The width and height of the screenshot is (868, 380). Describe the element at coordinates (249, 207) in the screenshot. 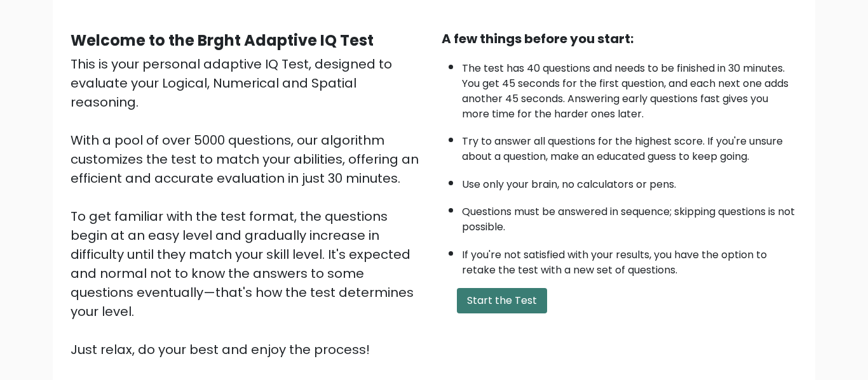

I see `div: This is your personal adaptive IQ Test, designed to evaluate your Logical, Numerical and Spatial ...` at that location.